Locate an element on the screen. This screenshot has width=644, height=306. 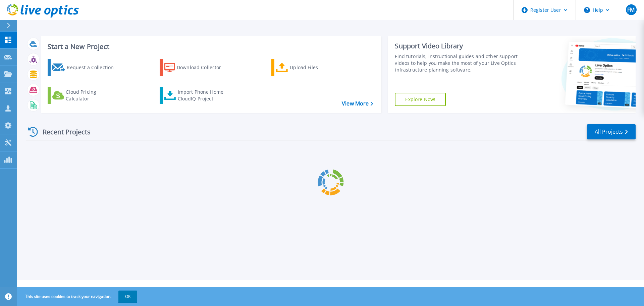
div: Find tutorials, instructional guides and other support videos to help you make the most of your L... is located at coordinates (458, 63).